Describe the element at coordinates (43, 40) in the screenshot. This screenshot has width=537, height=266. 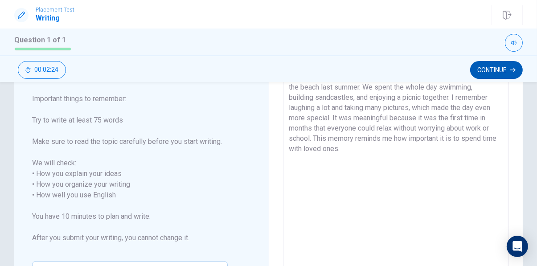
I see `h1: Question 1 of 1` at that location.